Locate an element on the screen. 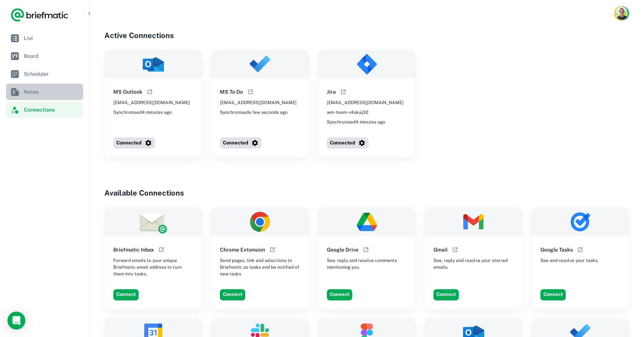 The height and width of the screenshot is (337, 644). a: Board is located at coordinates (44, 56).